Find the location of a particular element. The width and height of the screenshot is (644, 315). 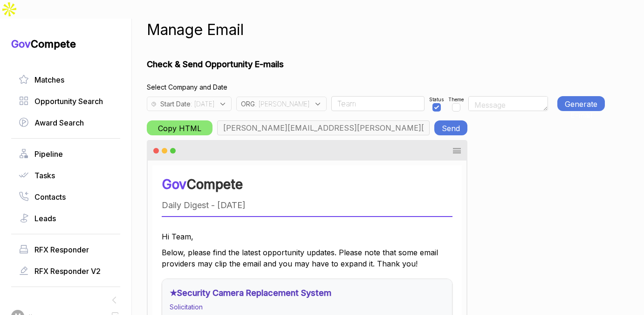

span: RFX Responder is located at coordinates (61, 250).